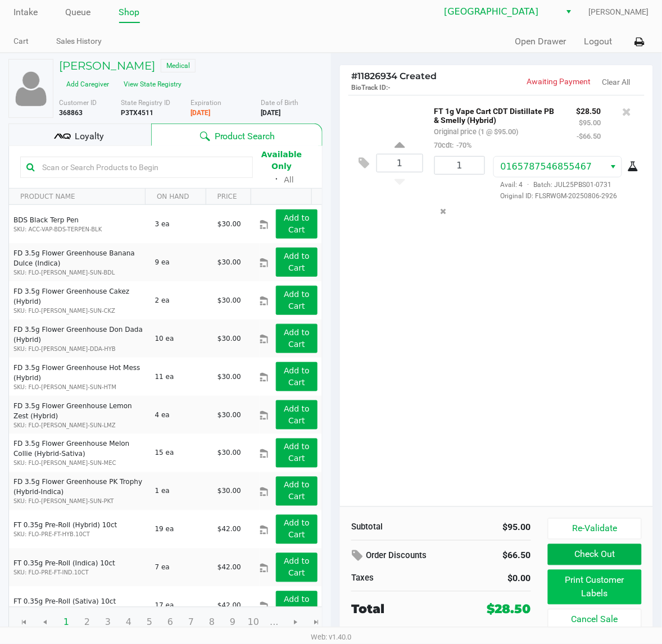  Describe the element at coordinates (66, 623) in the screenshot. I see `span: Page 1` at that location.